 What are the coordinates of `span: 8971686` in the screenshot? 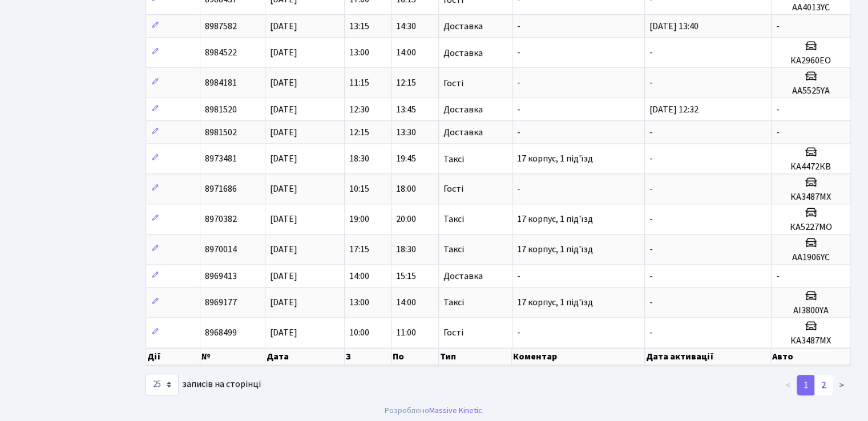 It's located at (220, 188).